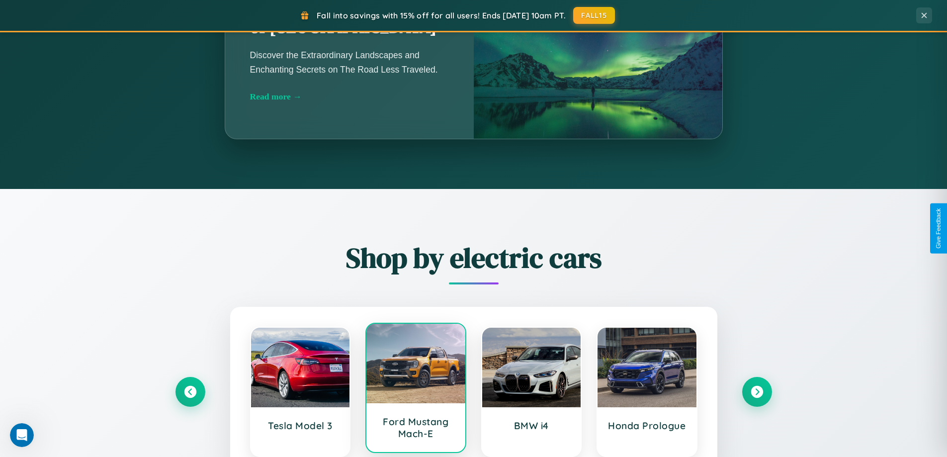  I want to click on h3: Honda Prologue, so click(647, 425).